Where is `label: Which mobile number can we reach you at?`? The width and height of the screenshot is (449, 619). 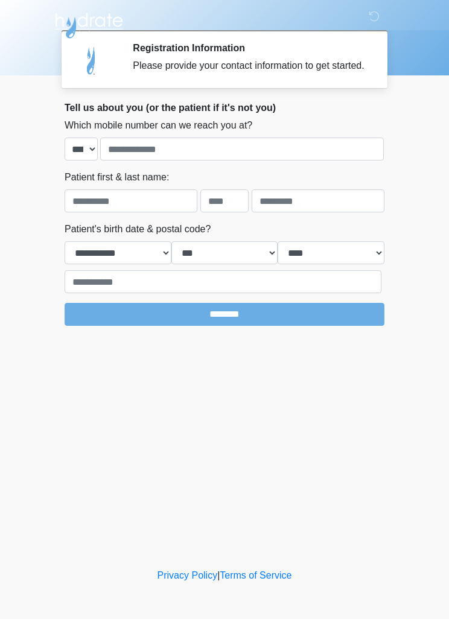 label: Which mobile number can we reach you at? is located at coordinates (158, 126).